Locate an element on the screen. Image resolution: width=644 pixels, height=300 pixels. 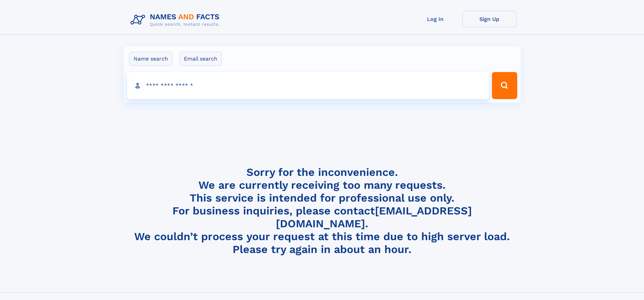
label: Name search is located at coordinates (151, 59).